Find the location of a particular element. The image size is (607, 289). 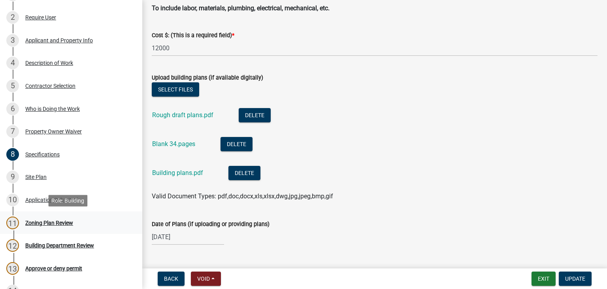

button: Void is located at coordinates (206, 278).